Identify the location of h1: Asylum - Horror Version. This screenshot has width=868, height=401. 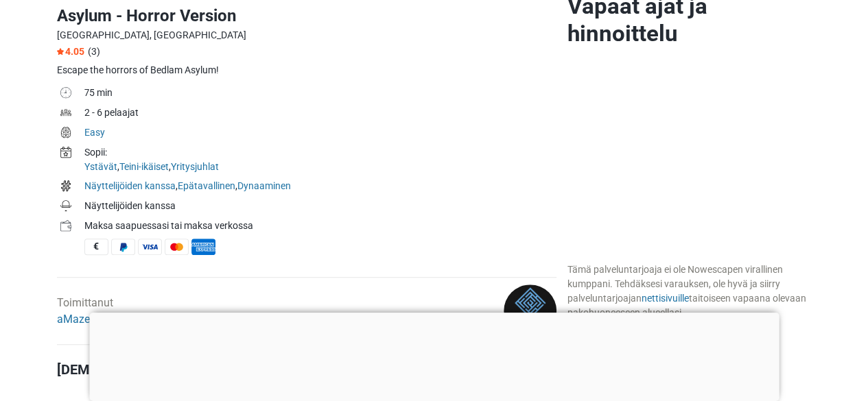
(307, 16).